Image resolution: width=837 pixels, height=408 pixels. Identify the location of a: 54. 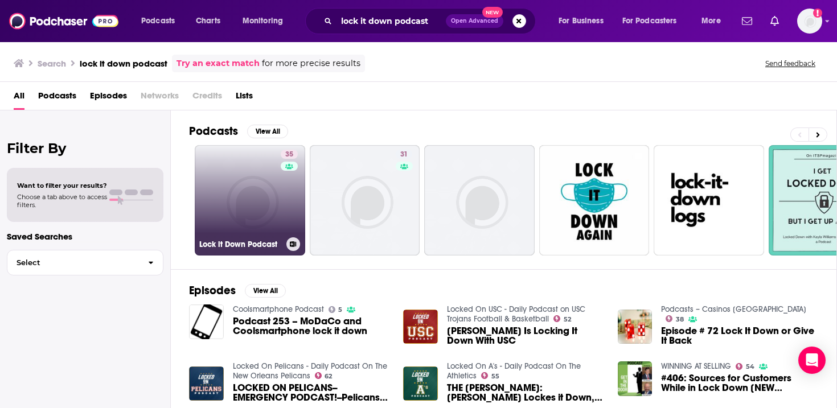
(745, 367).